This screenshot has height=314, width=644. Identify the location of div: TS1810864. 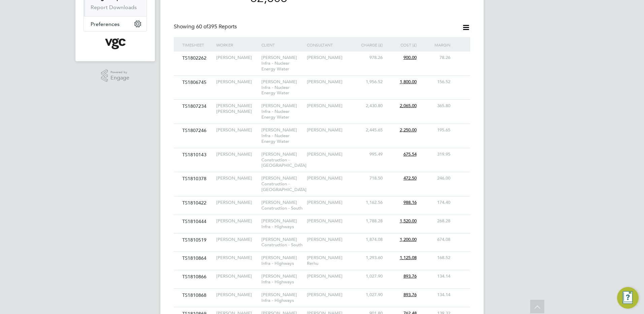
(197, 258).